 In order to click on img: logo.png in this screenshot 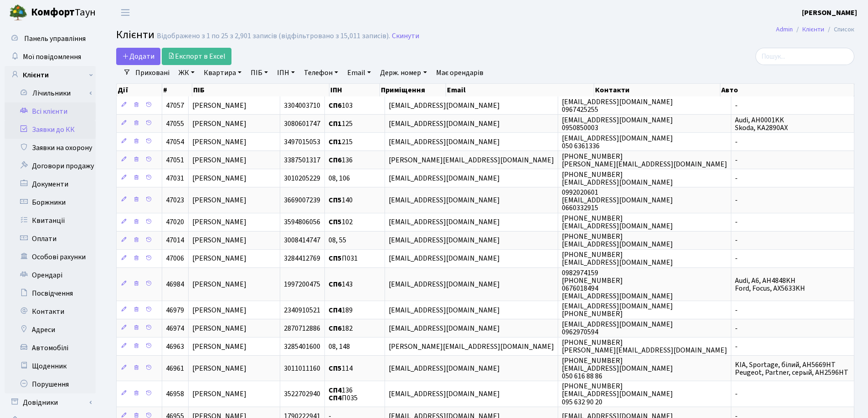, I will do `click(18, 13)`.